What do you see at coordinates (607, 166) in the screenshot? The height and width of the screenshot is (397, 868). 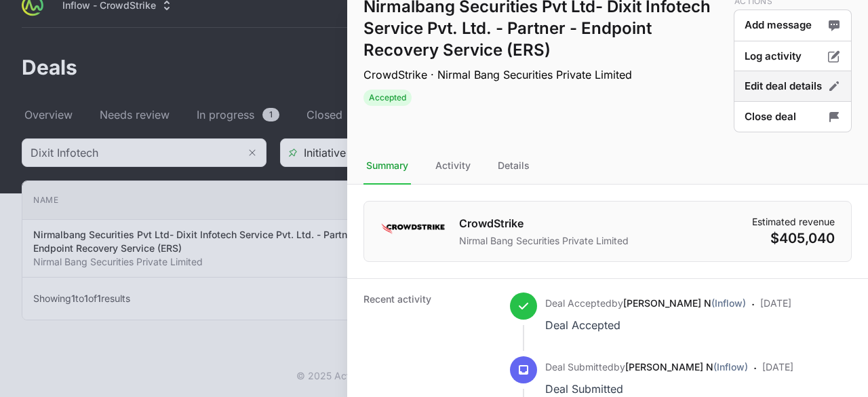 I see `nav: Tabs` at bounding box center [607, 166].